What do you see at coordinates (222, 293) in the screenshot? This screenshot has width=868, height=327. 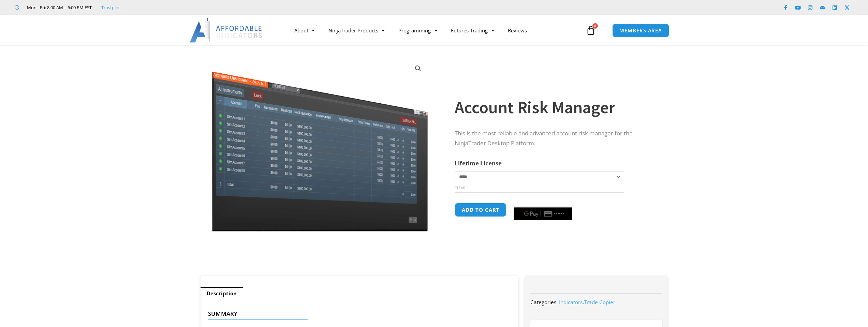 I see `a: Description` at bounding box center [222, 293].